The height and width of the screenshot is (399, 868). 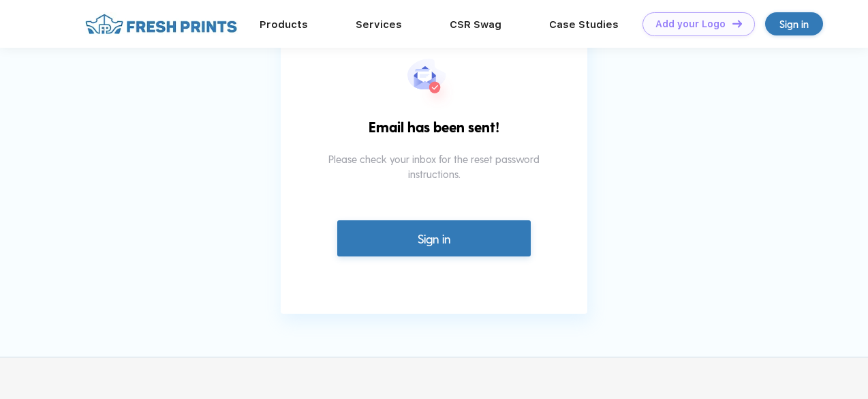 I want to click on img: DT, so click(x=737, y=24).